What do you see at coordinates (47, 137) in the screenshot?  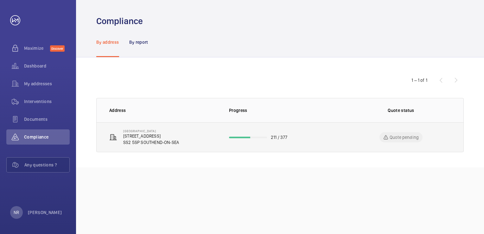 I see `span: Compliance` at bounding box center [47, 137].